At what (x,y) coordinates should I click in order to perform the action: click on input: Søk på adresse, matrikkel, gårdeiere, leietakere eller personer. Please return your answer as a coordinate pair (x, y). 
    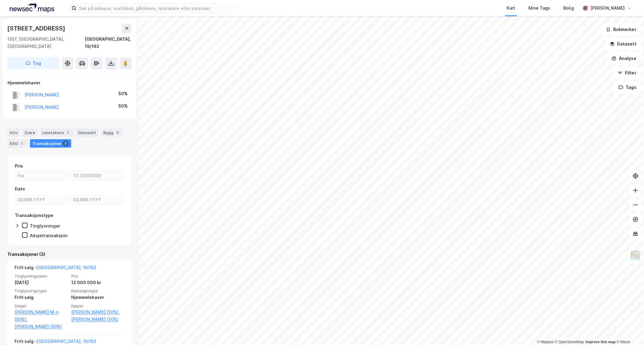
    Looking at the image, I should click on (157, 8).